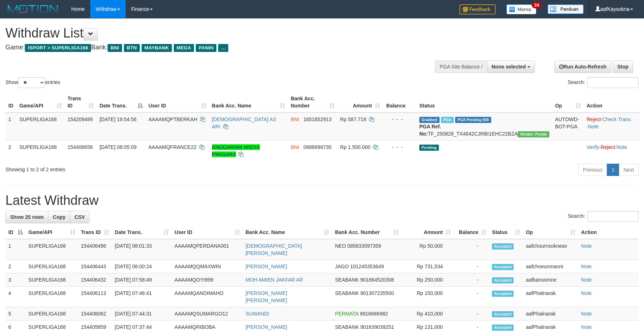 This screenshot has width=644, height=331. I want to click on td: aafchournsokneav, so click(551, 250).